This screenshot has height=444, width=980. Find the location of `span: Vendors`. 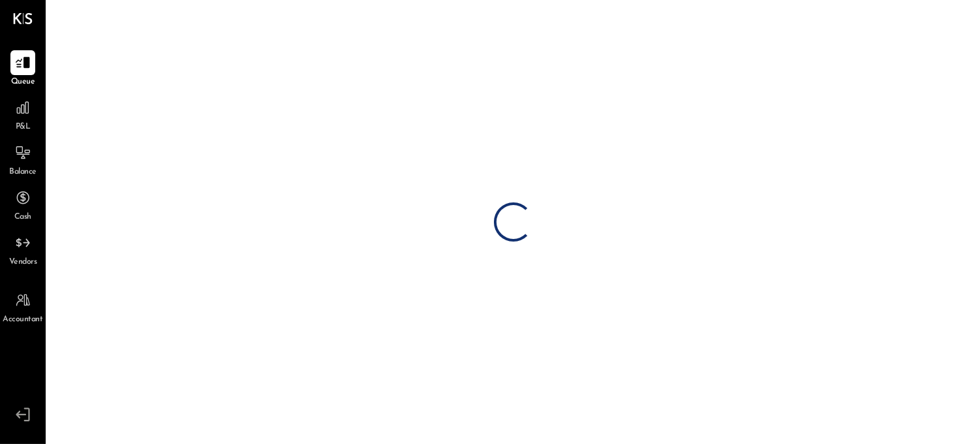

span: Vendors is located at coordinates (22, 262).